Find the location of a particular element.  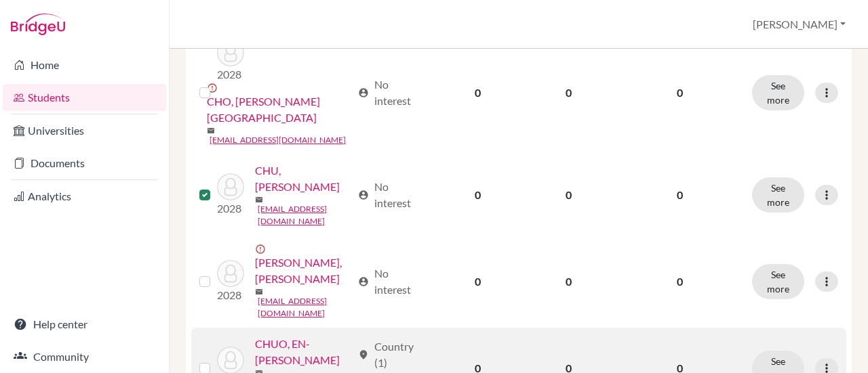

img: CHO, YU-TIEN, Liora is located at coordinates (231, 53).